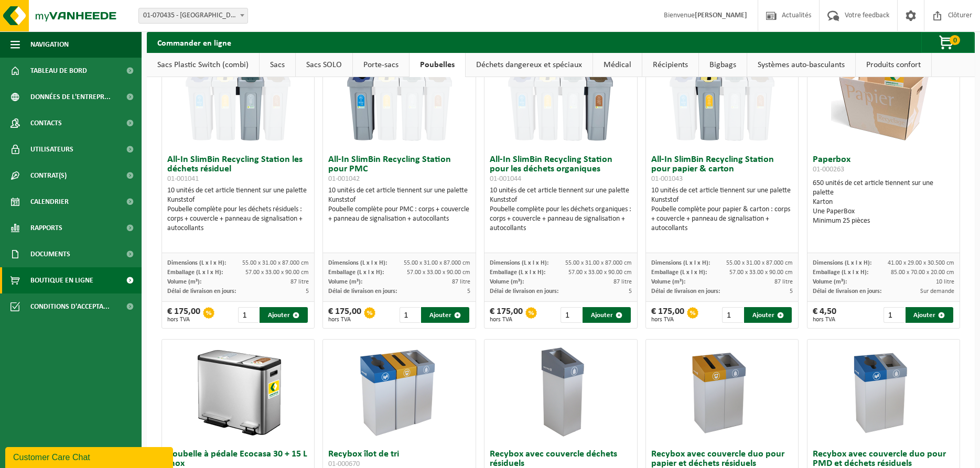  Describe the element at coordinates (399, 98) in the screenshot. I see `img: 01-001042` at that location.